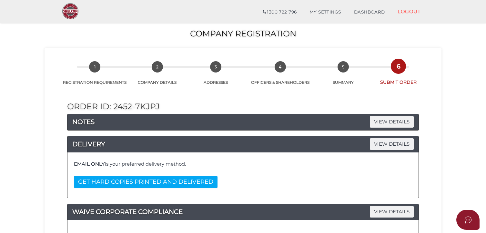 This screenshot has height=233, width=486. What do you see at coordinates (95, 67) in the screenshot?
I see `span: 1` at bounding box center [95, 67].